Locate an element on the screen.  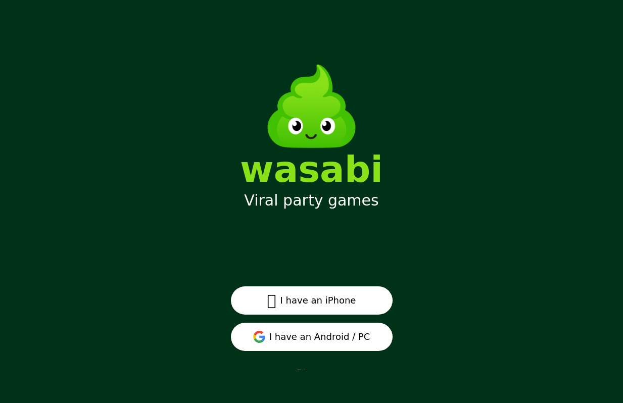
button: I have an Android / PC is located at coordinates (312, 337).